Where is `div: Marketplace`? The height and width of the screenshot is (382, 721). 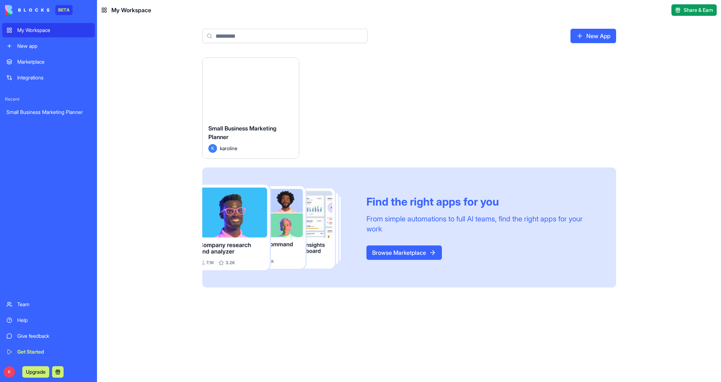 div: Marketplace is located at coordinates (54, 62).